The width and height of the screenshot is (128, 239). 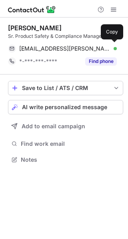 I want to click on div: Save to List / ATS / CRM, so click(x=65, y=88).